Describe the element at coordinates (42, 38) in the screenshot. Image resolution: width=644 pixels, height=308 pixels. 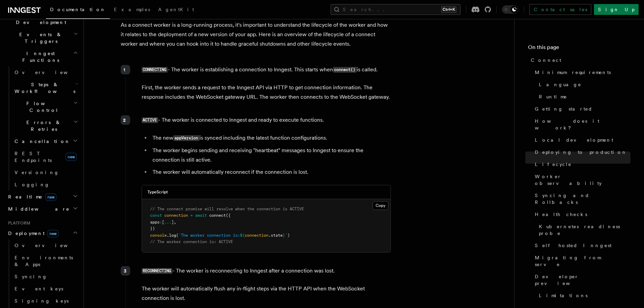
I see `button: Events & Triggers` at that location.